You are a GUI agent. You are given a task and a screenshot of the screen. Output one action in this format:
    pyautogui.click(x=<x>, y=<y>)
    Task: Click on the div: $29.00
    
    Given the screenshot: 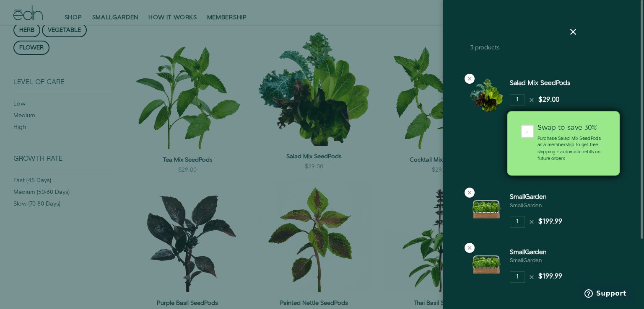 What is the action you would take?
    pyautogui.click(x=549, y=100)
    